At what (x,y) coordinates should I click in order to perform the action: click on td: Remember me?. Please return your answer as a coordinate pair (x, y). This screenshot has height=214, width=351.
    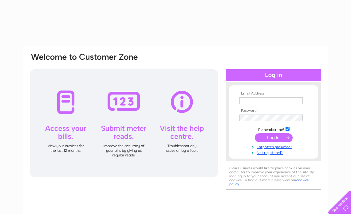
    Looking at the image, I should click on (274, 129).